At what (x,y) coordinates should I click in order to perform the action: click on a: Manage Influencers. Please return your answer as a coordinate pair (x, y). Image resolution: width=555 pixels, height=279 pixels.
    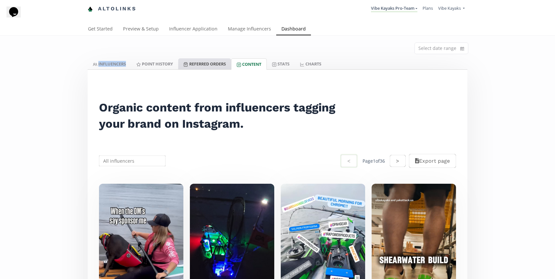
    Looking at the image, I should click on (249, 30).